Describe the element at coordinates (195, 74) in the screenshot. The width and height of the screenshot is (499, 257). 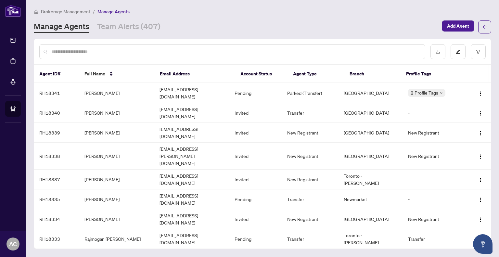
I see `th: Email Address` at that location.